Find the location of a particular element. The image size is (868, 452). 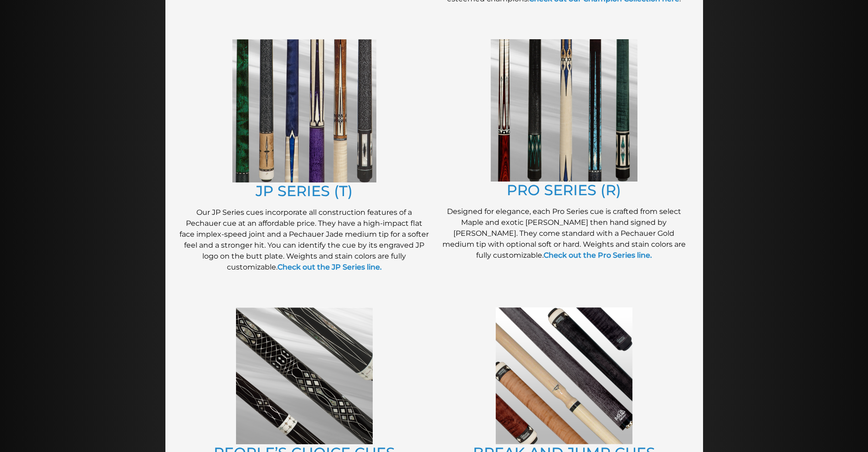

a: JP SERIES (T) is located at coordinates (304, 191).